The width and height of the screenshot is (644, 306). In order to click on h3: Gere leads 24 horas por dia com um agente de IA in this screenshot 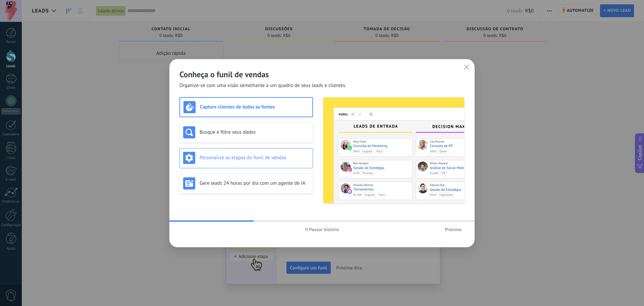, I will do `click(254, 183)`.